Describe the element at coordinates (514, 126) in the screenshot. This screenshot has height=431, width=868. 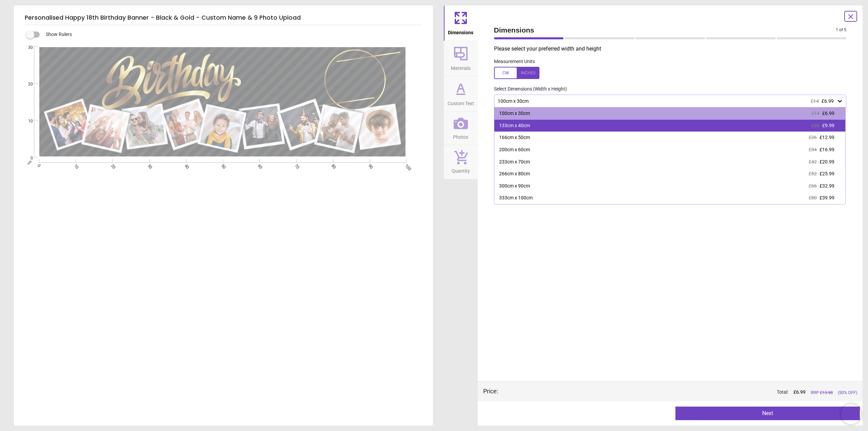
I see `div: 133cm x 40cm` at that location.